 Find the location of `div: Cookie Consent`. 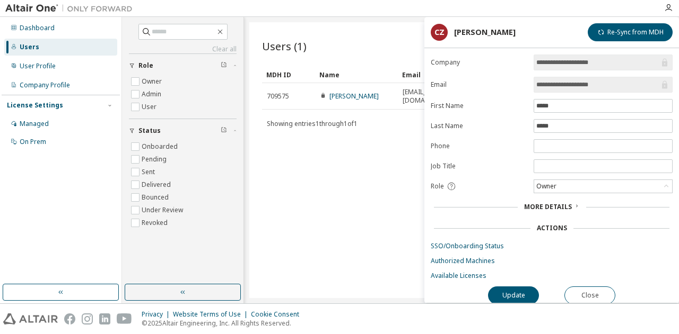

div: Cookie Consent is located at coordinates (278, 315).